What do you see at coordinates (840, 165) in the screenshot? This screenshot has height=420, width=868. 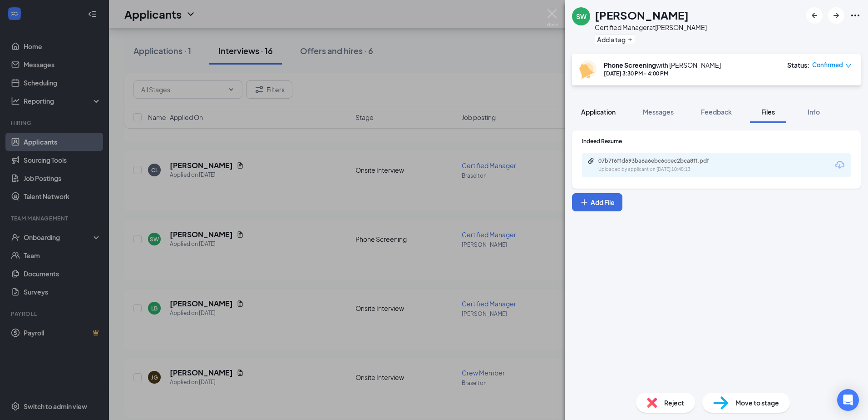 I see `a: Download` at bounding box center [840, 165].